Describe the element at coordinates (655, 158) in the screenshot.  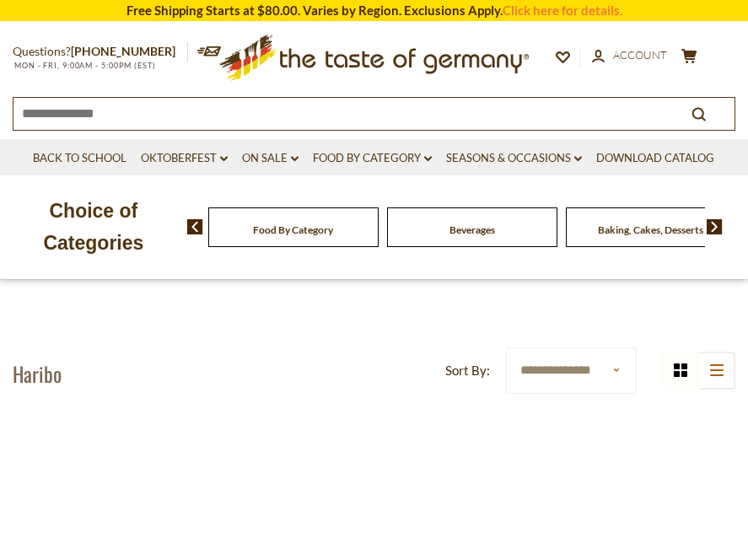
I see `a: Download Catalog` at that location.